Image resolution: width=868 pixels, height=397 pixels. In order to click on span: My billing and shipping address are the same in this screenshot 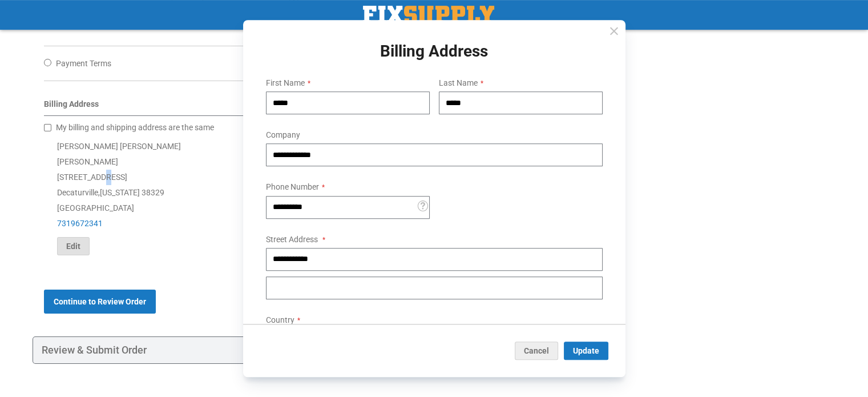, I will do `click(135, 128)`.